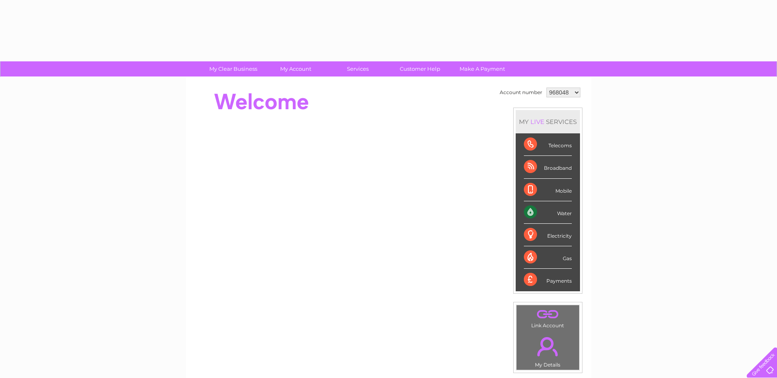  What do you see at coordinates (537, 122) in the screenshot?
I see `div: LIVE` at bounding box center [537, 122].